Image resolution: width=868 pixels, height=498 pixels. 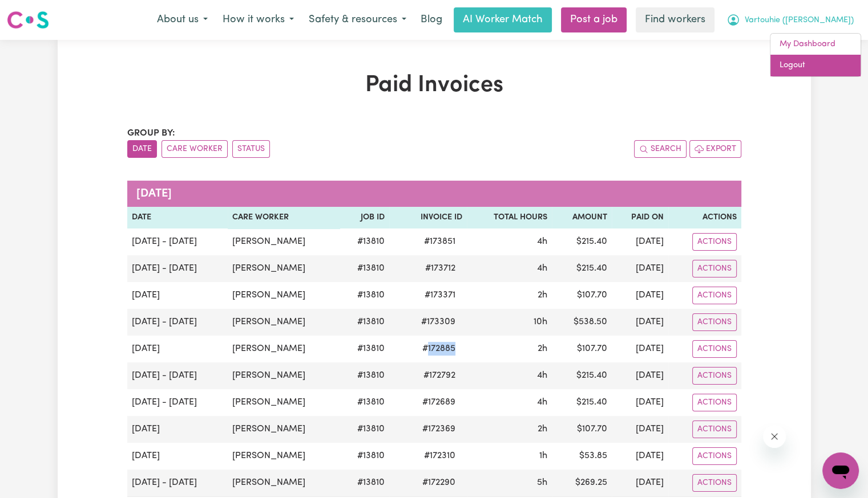 What do you see at coordinates (816, 44) in the screenshot?
I see `a: My Dashboard` at bounding box center [816, 44].